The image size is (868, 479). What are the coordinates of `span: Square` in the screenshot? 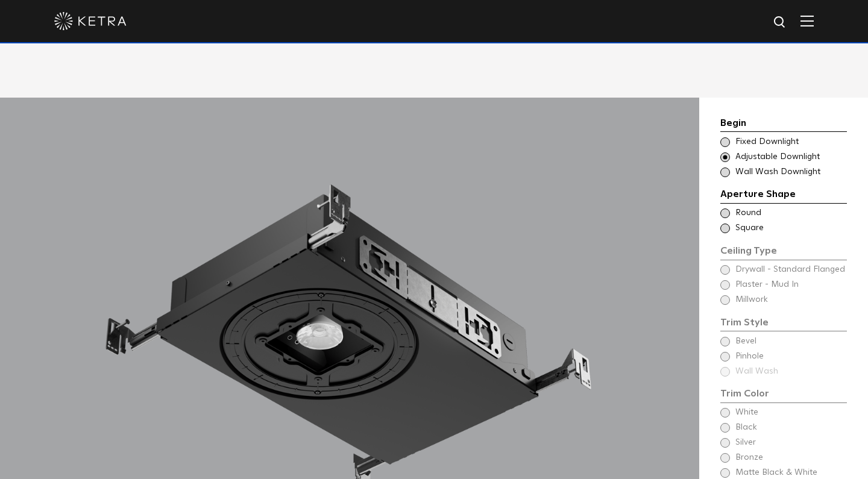 It's located at (790, 228).